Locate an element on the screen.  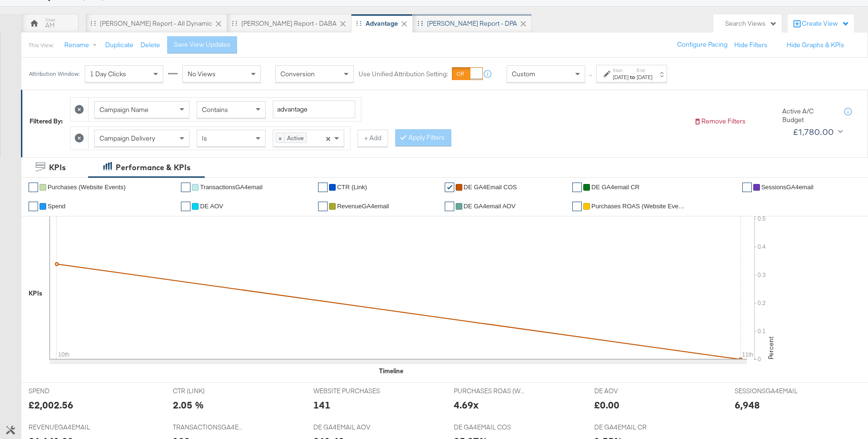
label: Use Unified Attribution Setting: is located at coordinates (403, 74).